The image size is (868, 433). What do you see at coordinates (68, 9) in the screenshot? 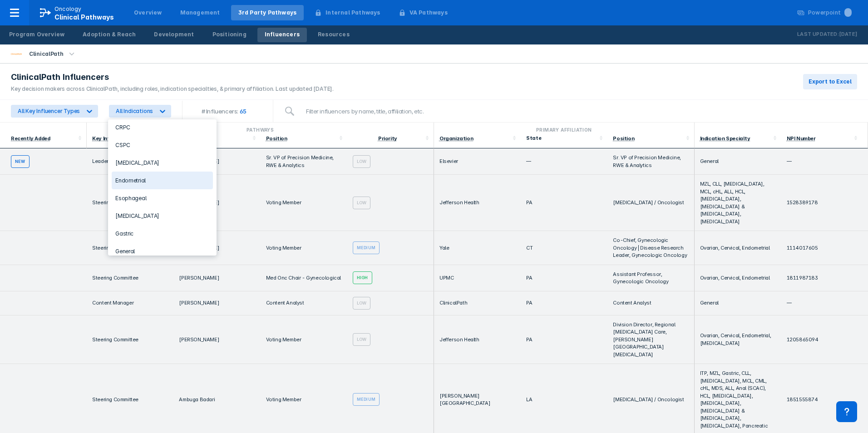
I see `p: Oncology` at bounding box center [68, 9].